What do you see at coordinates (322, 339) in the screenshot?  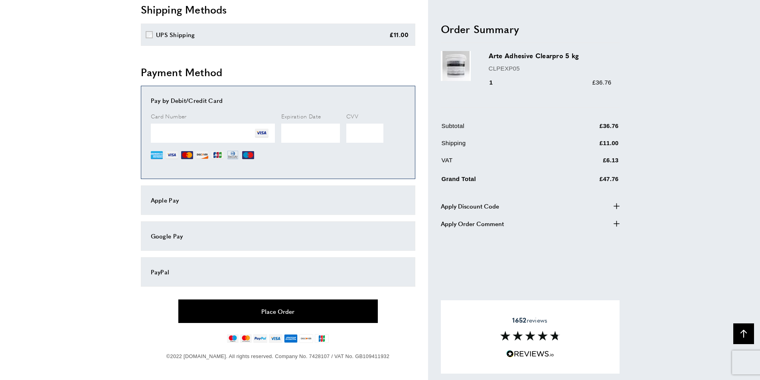 I see `img: jcb` at bounding box center [322, 339].